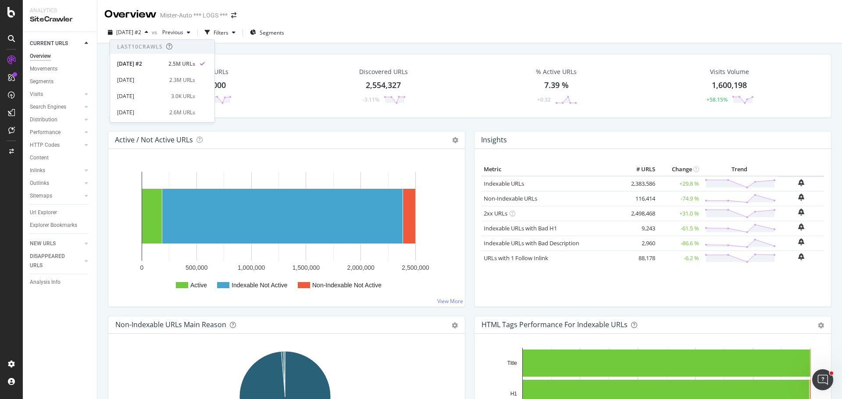 The height and width of the screenshot is (399, 842). What do you see at coordinates (234, 15) in the screenshot?
I see `div: arrow-right-arrow-left` at bounding box center [234, 15].